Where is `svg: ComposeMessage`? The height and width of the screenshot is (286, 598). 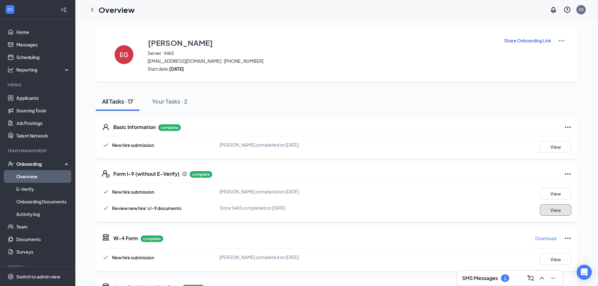
svg: ComposeMessage is located at coordinates (531, 278).